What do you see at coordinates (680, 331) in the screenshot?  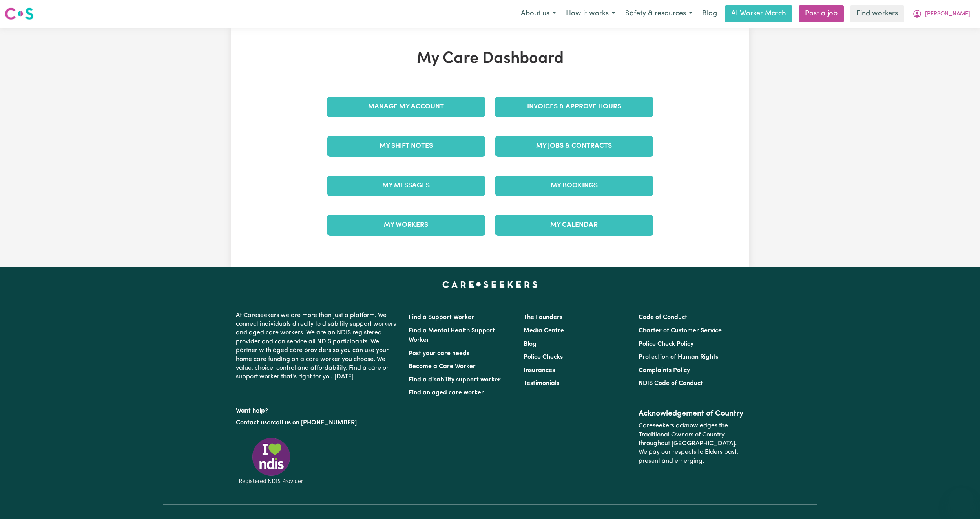 I see `a: Charter of Customer Service` at bounding box center [680, 331].